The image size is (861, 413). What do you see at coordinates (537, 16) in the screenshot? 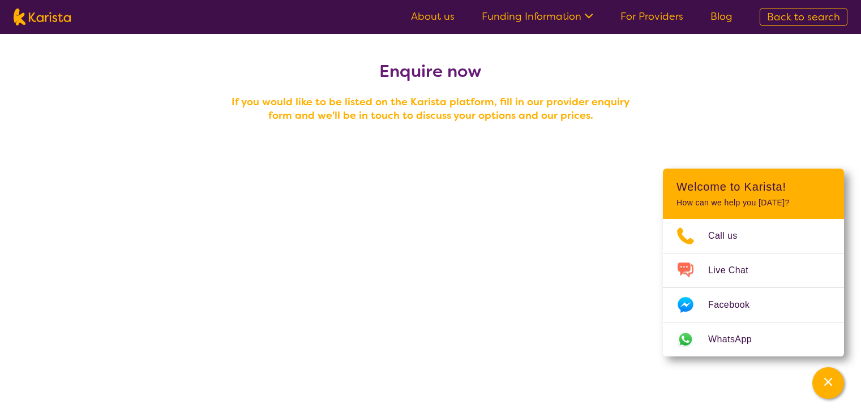
I see `a: Funding Information` at bounding box center [537, 16].